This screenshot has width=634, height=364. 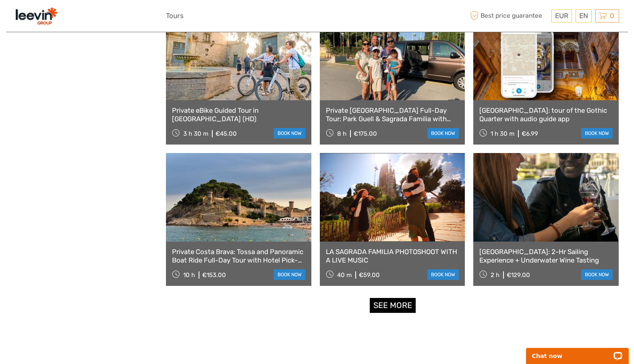 What do you see at coordinates (502, 134) in the screenshot?
I see `span: 1 h 30 m` at bounding box center [502, 134].